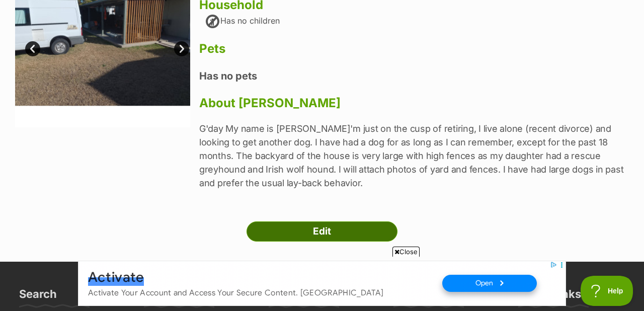 This screenshot has height=311, width=644. What do you see at coordinates (550, 296) in the screenshot?
I see `h3: Quick Links` at bounding box center [550, 296].